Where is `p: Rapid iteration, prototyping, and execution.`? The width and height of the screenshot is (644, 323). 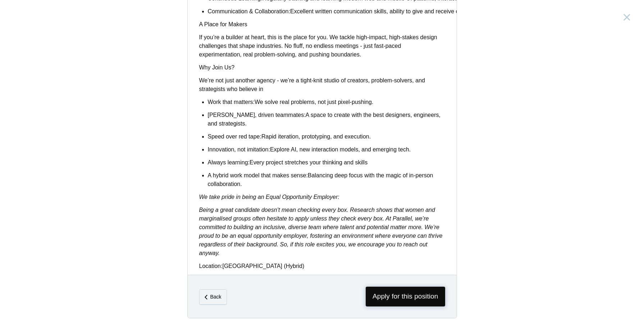
p: Rapid iteration, prototyping, and execution. is located at coordinates (327, 137).